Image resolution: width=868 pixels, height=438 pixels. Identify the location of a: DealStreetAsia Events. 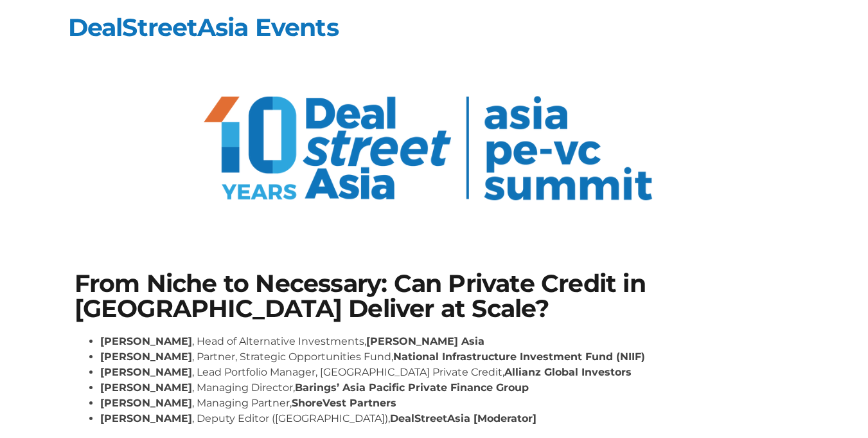
(203, 27).